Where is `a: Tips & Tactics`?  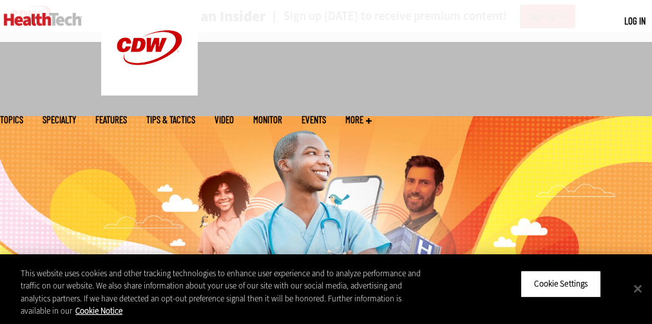 a: Tips & Tactics is located at coordinates (171, 119).